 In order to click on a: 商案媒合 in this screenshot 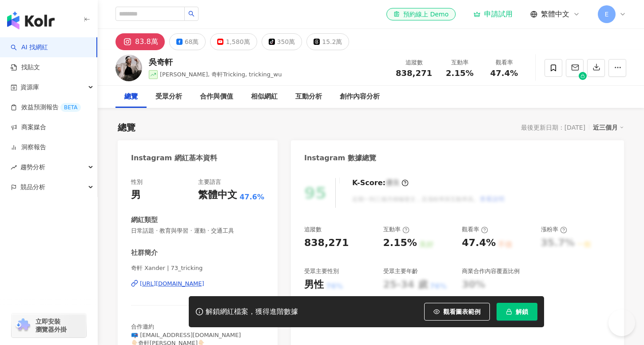, I will do `click(29, 127)`.